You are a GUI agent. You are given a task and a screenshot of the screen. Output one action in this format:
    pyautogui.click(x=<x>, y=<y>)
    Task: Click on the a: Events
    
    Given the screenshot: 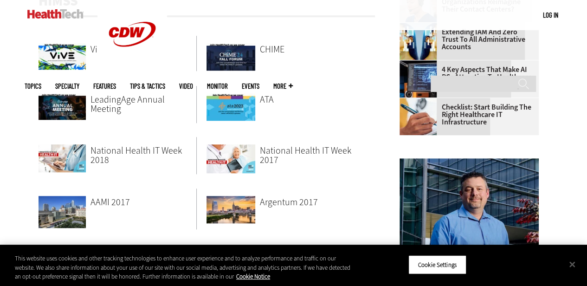 What is the action you would take?
    pyautogui.click(x=251, y=86)
    